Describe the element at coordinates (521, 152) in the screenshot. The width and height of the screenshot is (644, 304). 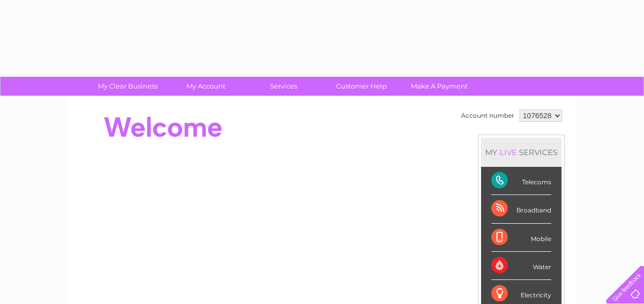
I see `div: MY SERVICES` at that location.